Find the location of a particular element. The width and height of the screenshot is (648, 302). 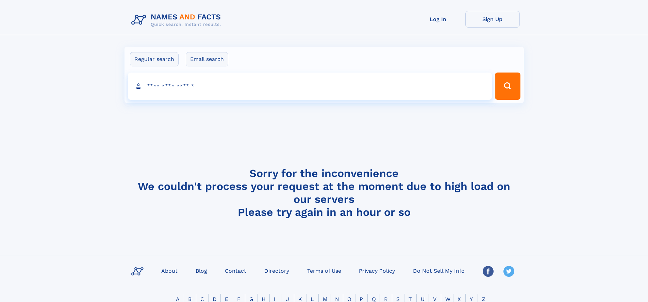

label: Email search is located at coordinates (207, 59).